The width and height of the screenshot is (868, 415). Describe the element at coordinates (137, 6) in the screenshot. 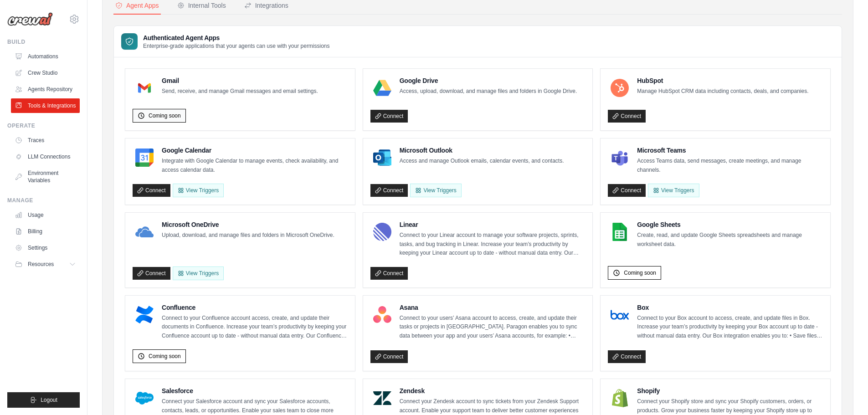

I see `div: Agent Apps` at that location.